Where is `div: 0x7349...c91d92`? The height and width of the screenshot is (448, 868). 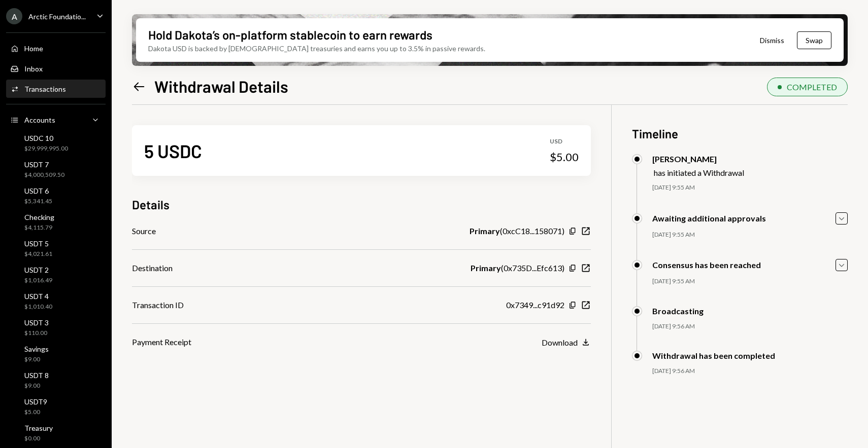 div: 0x7349...c91d92 is located at coordinates (535, 306).